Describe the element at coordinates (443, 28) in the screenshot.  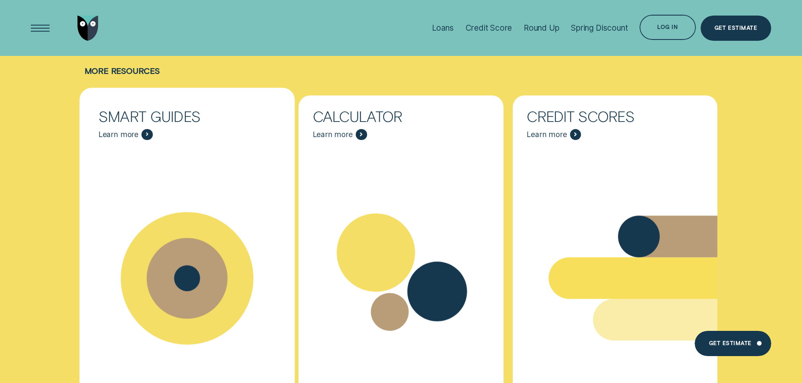
I see `div: Loans` at that location.